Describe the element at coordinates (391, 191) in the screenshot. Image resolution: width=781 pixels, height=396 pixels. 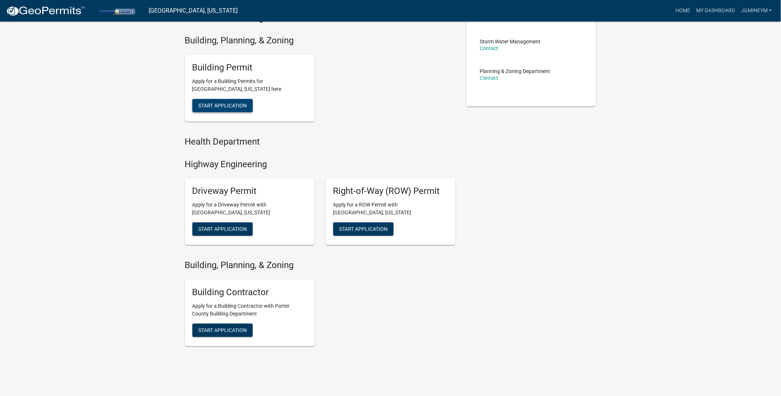
I see `h5: Right-of-Way (ROW) Permit` at that location.